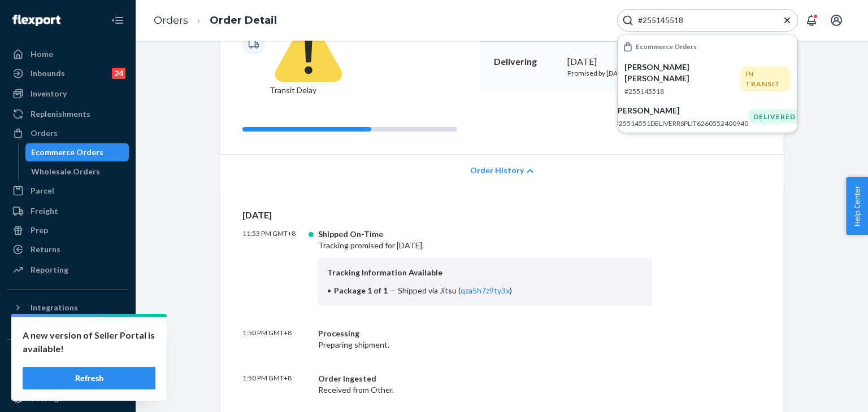 This screenshot has height=412, width=868. What do you see at coordinates (44, 211) in the screenshot?
I see `div: Freight` at bounding box center [44, 211].